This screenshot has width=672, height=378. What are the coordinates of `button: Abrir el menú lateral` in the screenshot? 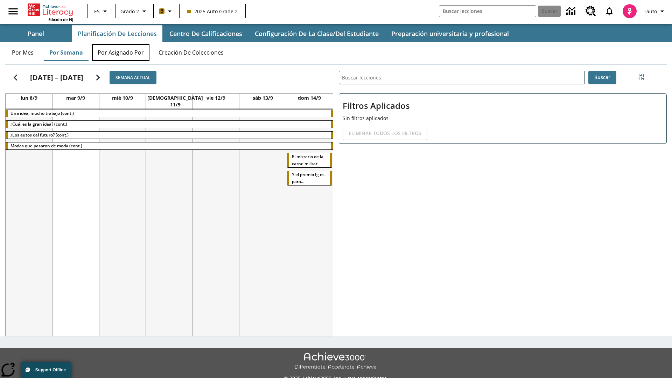 It's located at (13, 11).